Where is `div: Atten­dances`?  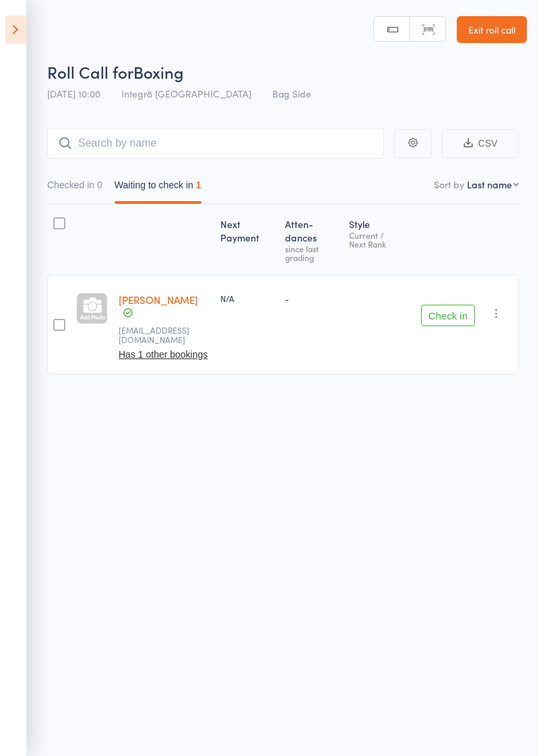 div: Atten­dances is located at coordinates (311, 240).